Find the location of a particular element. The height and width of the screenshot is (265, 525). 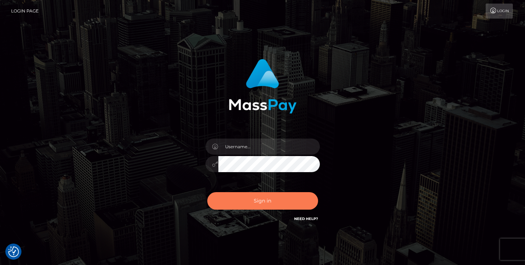

a: Login is located at coordinates (499, 11).